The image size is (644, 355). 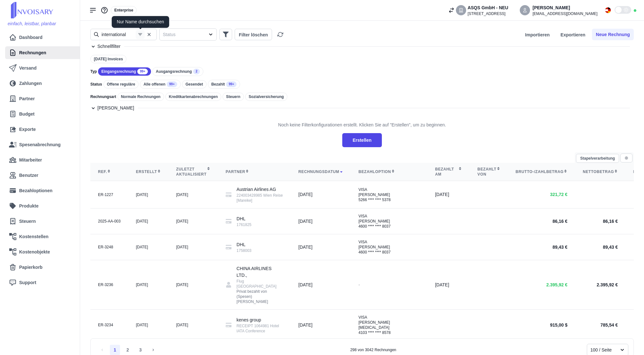 I want to click on div: 1758003, so click(x=244, y=250).